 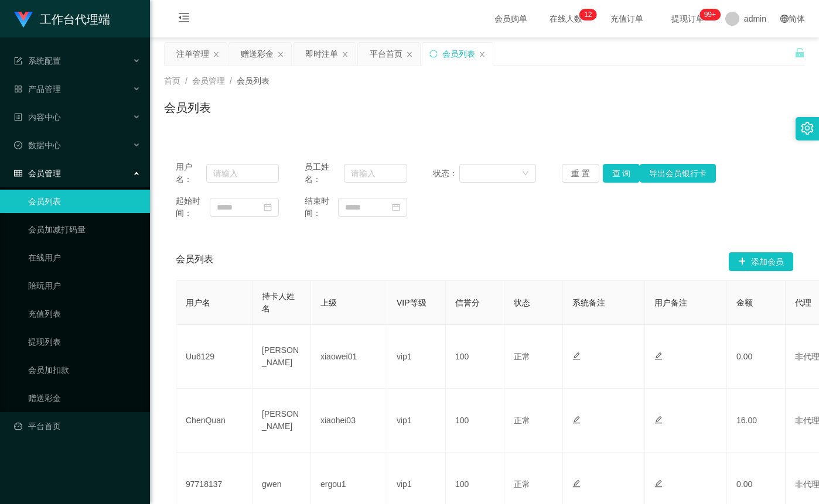 What do you see at coordinates (38, 117) in the screenshot?
I see `span: 内容中心` at bounding box center [38, 117].